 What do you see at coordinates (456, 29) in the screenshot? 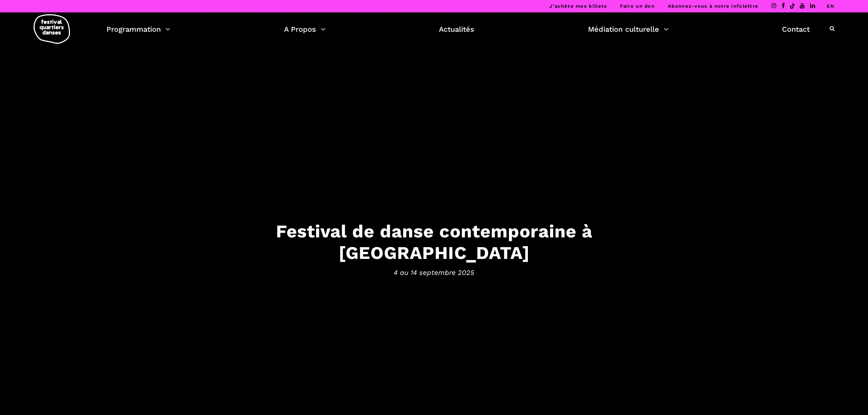
I see `a: Actualités` at bounding box center [456, 29].